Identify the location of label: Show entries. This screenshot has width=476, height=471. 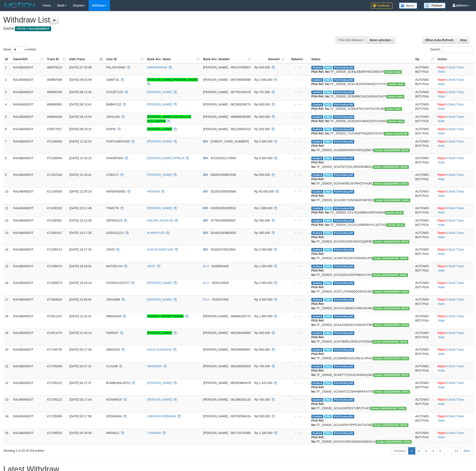
(20, 50).